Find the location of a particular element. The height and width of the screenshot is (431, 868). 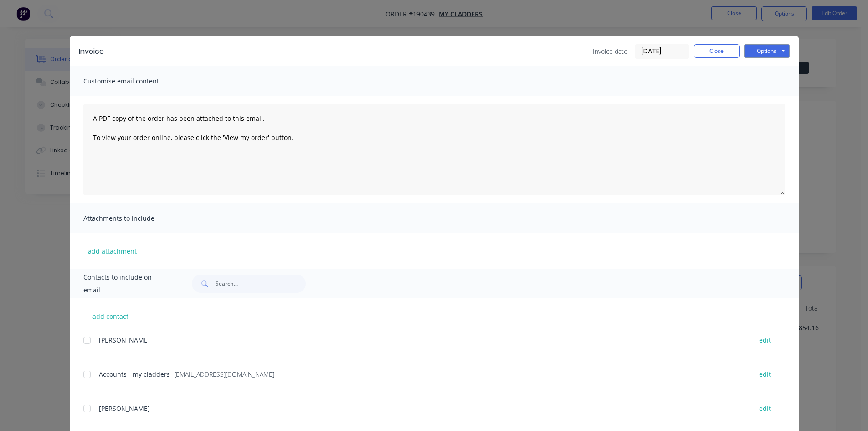

span: Invoice date is located at coordinates (610, 51).